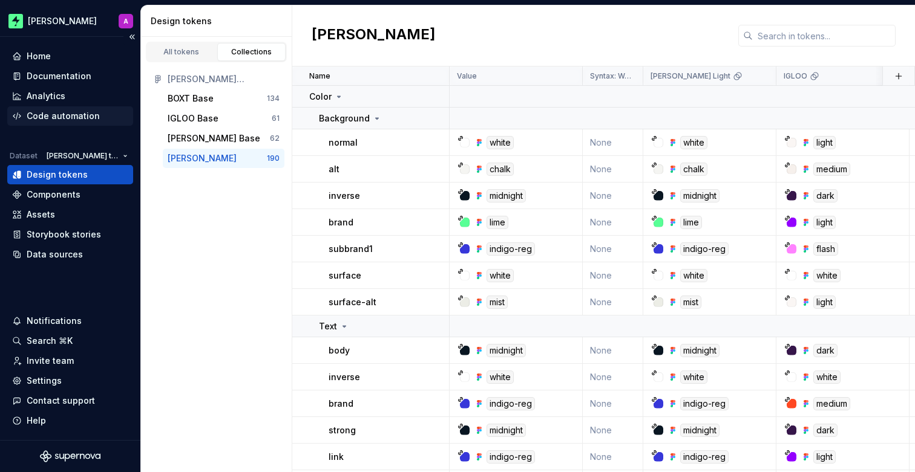  I want to click on div: flash, so click(825, 249).